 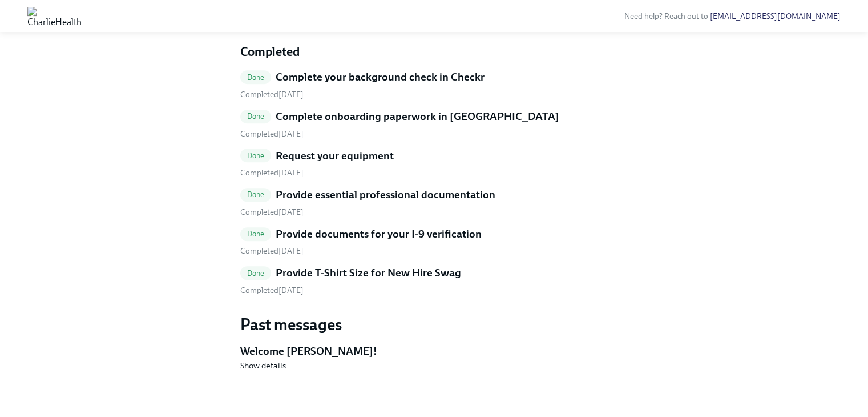 What do you see at coordinates (271, 172) in the screenshot?
I see `span: Wednesday, October 1st 2025, 12:09 pm` at bounding box center [271, 172].